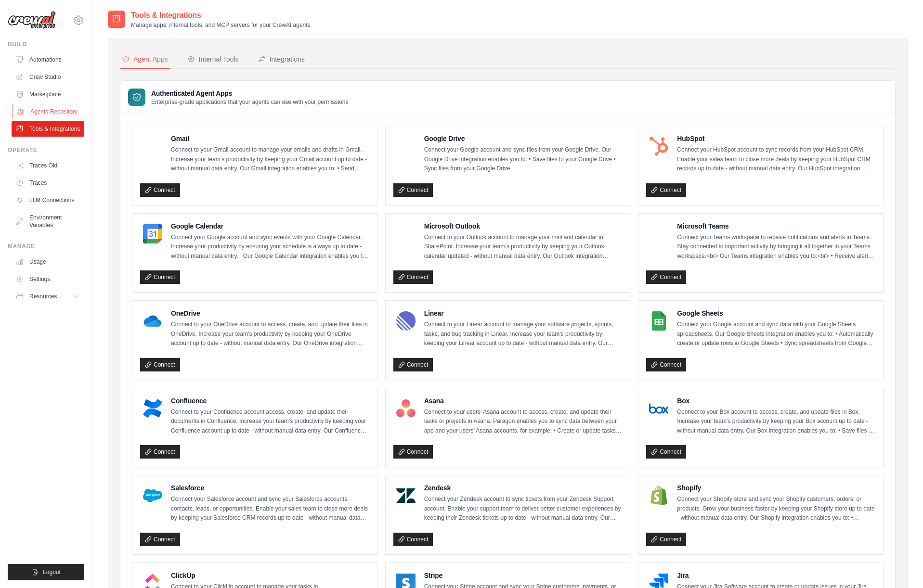  I want to click on h3: Authenticated Agent Apps, so click(250, 93).